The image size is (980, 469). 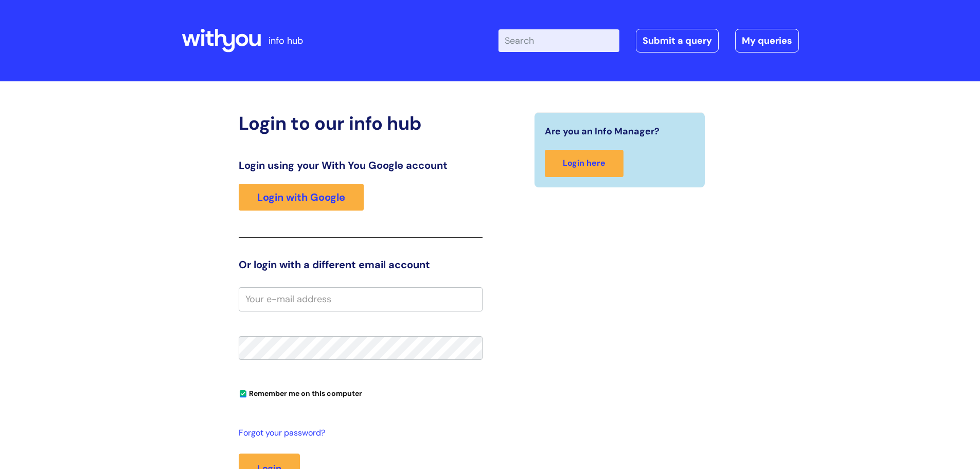 What do you see at coordinates (358, 433) in the screenshot?
I see `a: Forgot your password?` at bounding box center [358, 433].